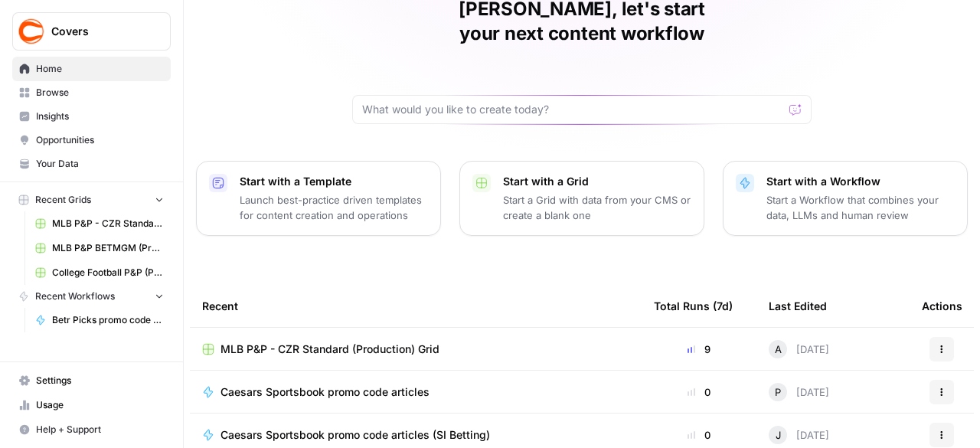 The width and height of the screenshot is (980, 448). Describe the element at coordinates (99, 69) in the screenshot. I see `span: Home` at that location.